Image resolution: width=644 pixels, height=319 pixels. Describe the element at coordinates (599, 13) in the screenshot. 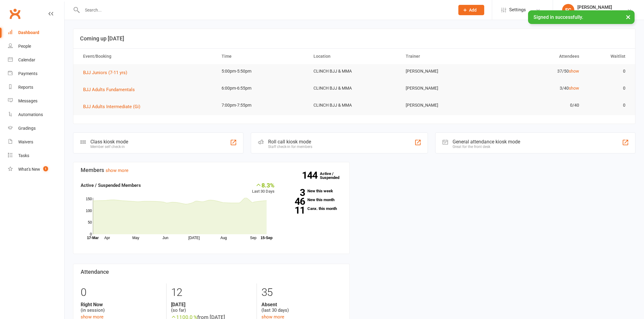

I see `div: Clinch Martial Arts Ltd` at that location.